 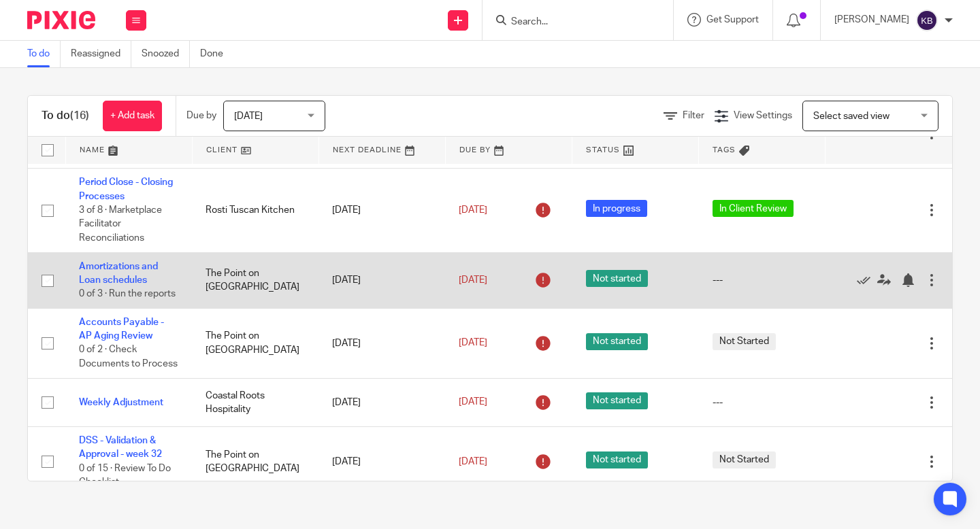 What do you see at coordinates (127, 294) in the screenshot?
I see `span: 0 of 3 · Run the reports` at bounding box center [127, 294].